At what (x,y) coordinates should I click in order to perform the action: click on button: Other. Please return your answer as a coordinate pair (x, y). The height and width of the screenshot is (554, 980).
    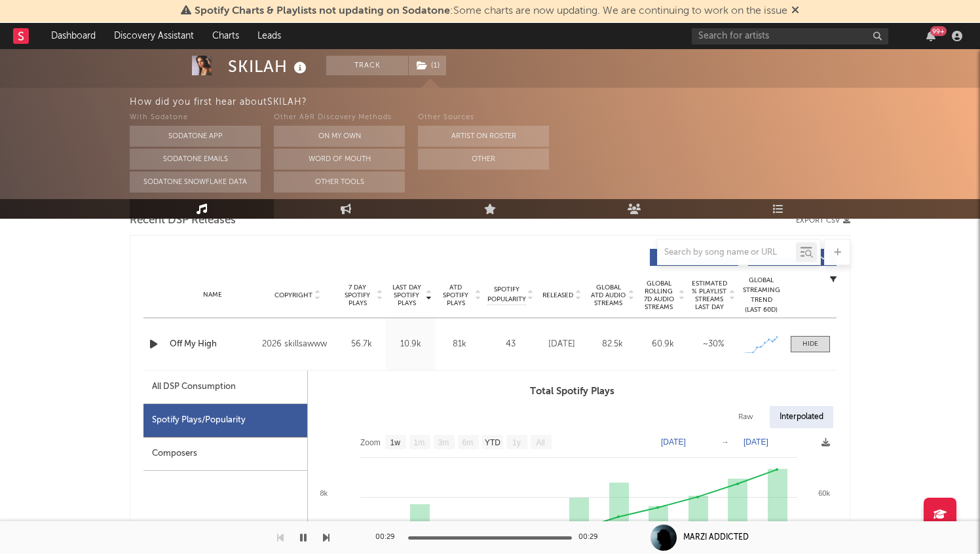
    Looking at the image, I should click on (483, 159).